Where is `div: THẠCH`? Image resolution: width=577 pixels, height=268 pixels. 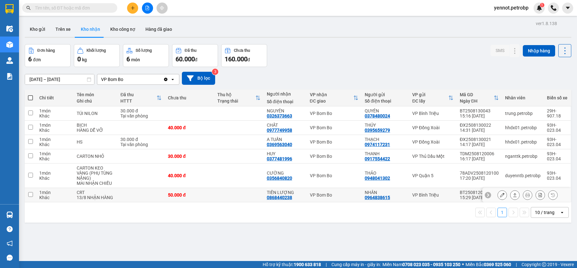 div: THẠCH is located at coordinates (386, 139).